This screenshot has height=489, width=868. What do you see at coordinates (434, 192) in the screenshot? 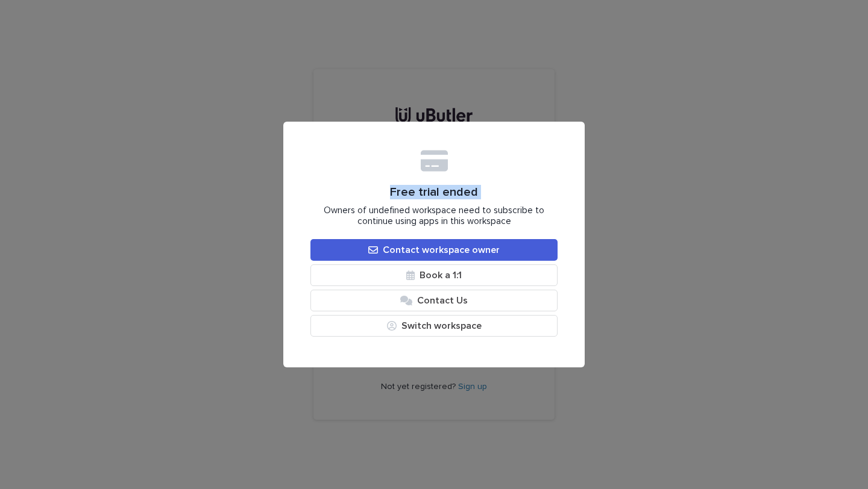
I see `span: Free trial ended` at bounding box center [434, 192].